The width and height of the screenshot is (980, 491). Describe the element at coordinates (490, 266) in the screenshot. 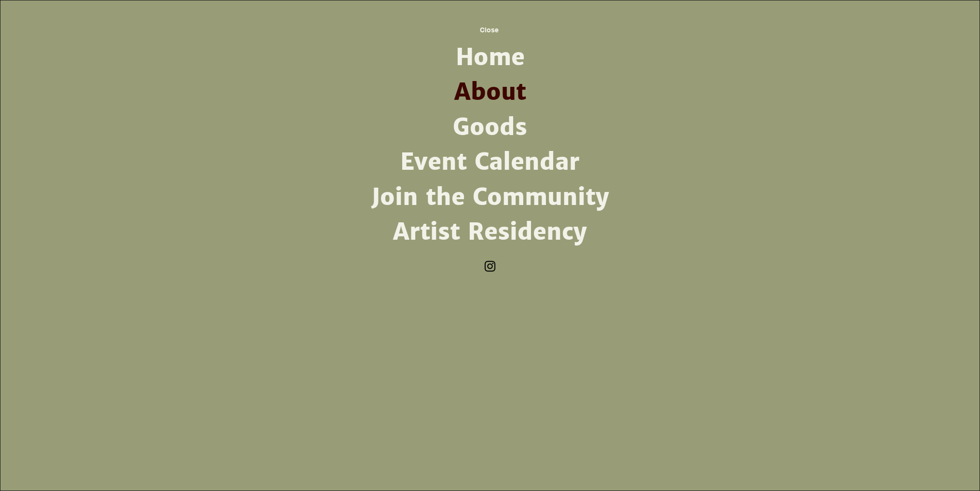

I see `img: Instagram` at that location.